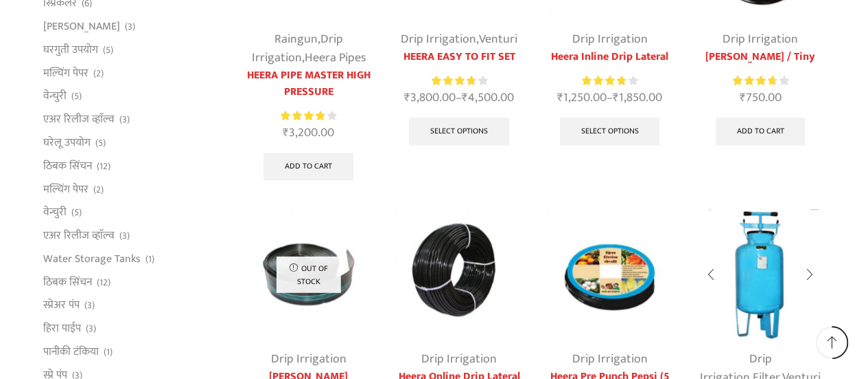 The image size is (868, 379). What do you see at coordinates (488, 98) in the screenshot?
I see `bdi: 4,500.00` at bounding box center [488, 98].